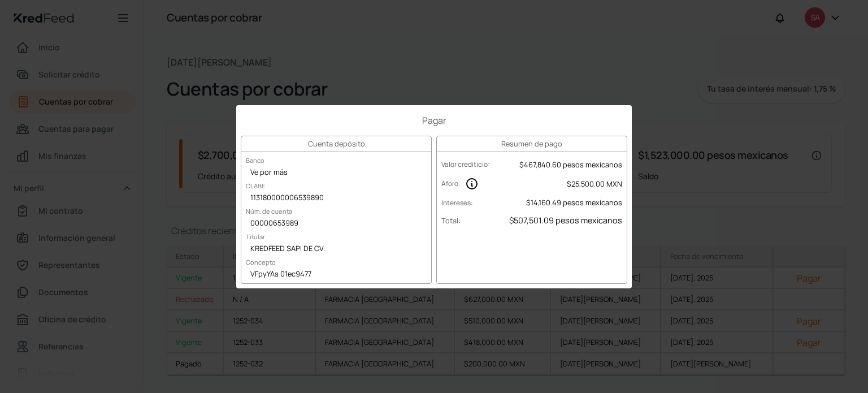 This screenshot has width=868, height=393. What do you see at coordinates (269, 211) in the screenshot?
I see `font: Núm. de cuenta` at bounding box center [269, 211].